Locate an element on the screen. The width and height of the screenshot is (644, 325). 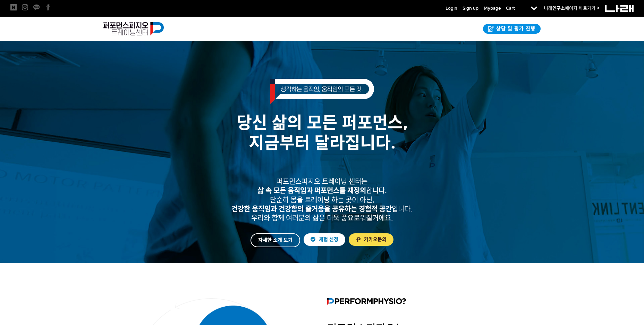
span: Login is located at coordinates (451, 9).